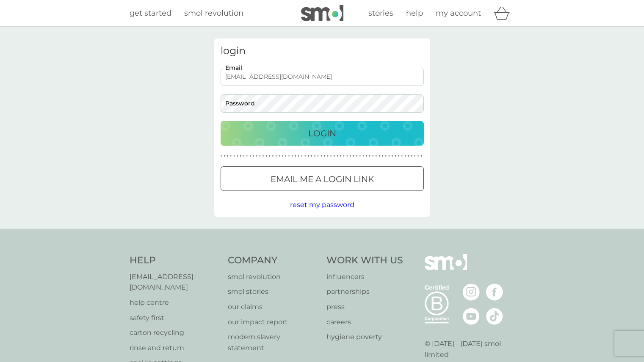 Image resolution: width=644 pixels, height=362 pixels. I want to click on a: help, so click(415, 13).